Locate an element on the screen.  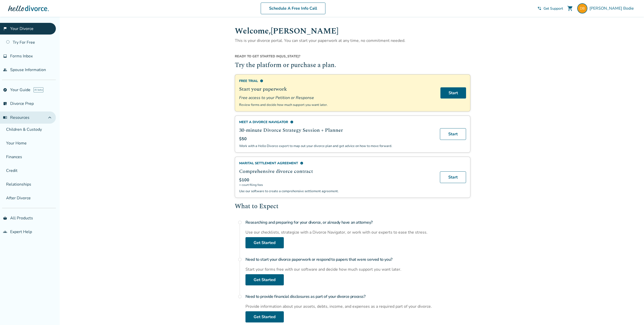
span: Resources is located at coordinates (16, 118).